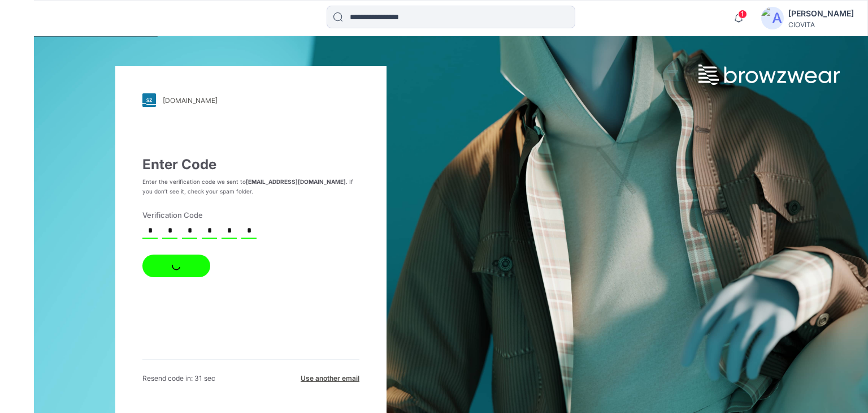  Describe the element at coordinates (251, 164) in the screenshot. I see `h3: Enter Code` at that location.